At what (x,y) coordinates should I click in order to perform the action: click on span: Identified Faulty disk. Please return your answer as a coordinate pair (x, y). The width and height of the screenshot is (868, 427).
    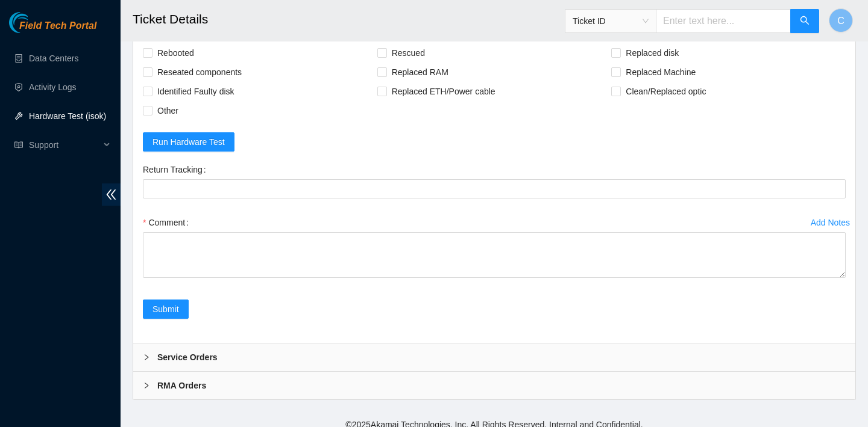
    Looking at the image, I should click on (196, 92).